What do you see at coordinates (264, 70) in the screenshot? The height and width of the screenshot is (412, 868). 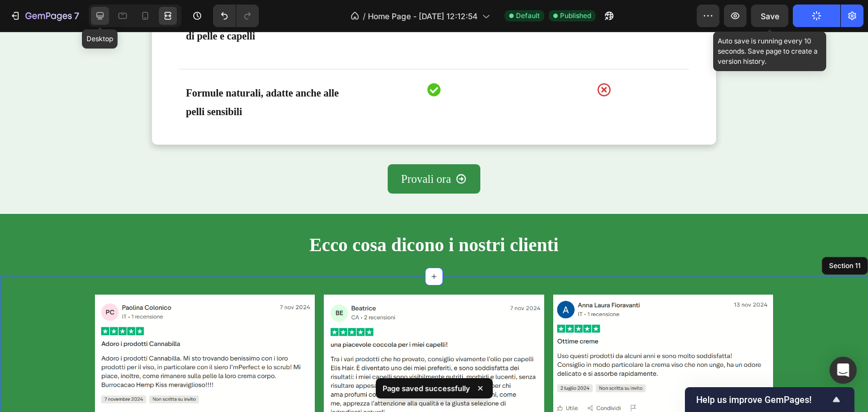 I see `p: Formule naturali, adatte anche alle pelli sensibili` at bounding box center [264, 70].